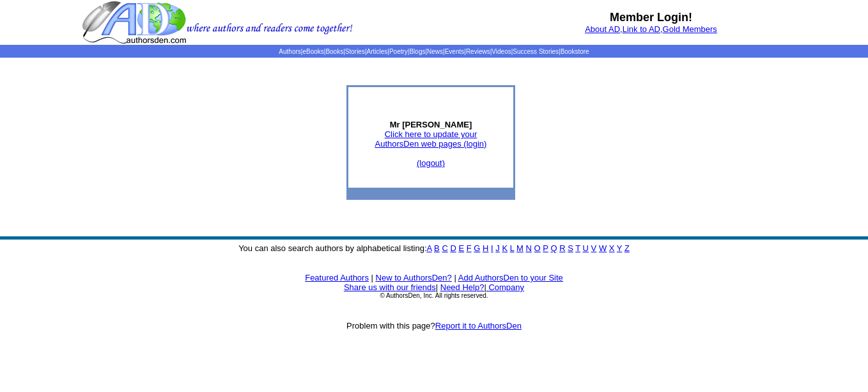  Describe the element at coordinates (469, 247) in the screenshot. I see `a: F` at that location.